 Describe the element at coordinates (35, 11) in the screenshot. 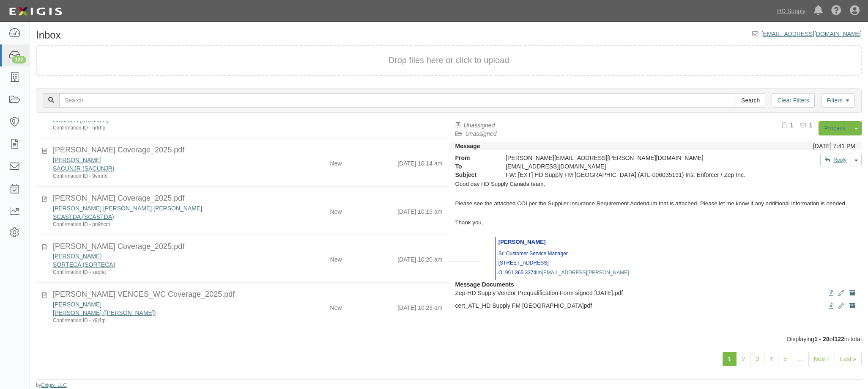

I see `img: logo-5460c22ac91f19d4615b14bd174203de0afe785f0fc80cf4dbbc73dc1793850b.png` at that location.